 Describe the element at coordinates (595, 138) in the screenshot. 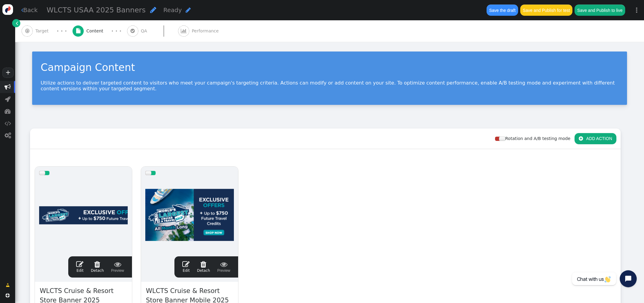

I see `button: ADD ACTION` at that location.